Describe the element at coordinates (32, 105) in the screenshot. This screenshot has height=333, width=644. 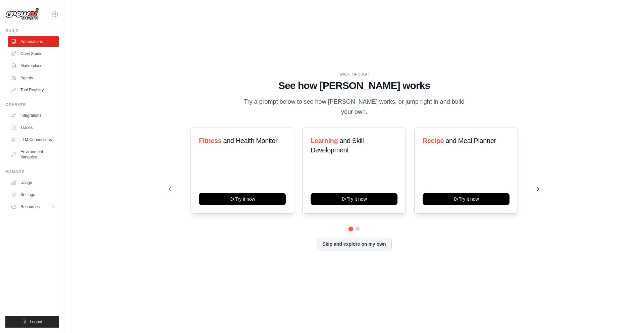
I see `div: Operate` at that location.